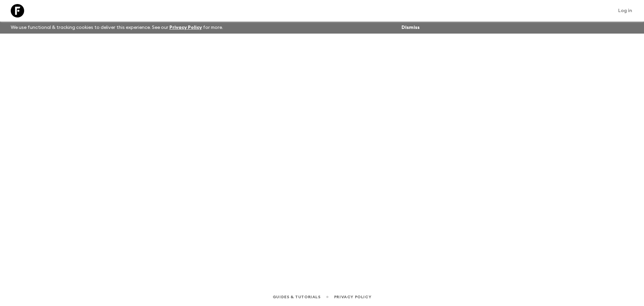  What do you see at coordinates (410, 28) in the screenshot?
I see `button: Dismiss` at bounding box center [410, 28].